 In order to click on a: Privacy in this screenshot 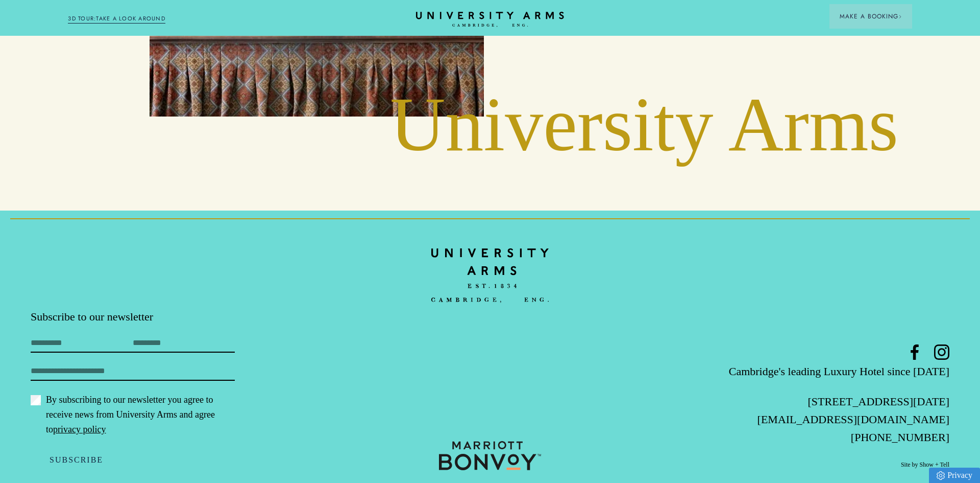, I will do `click(955, 475)`.